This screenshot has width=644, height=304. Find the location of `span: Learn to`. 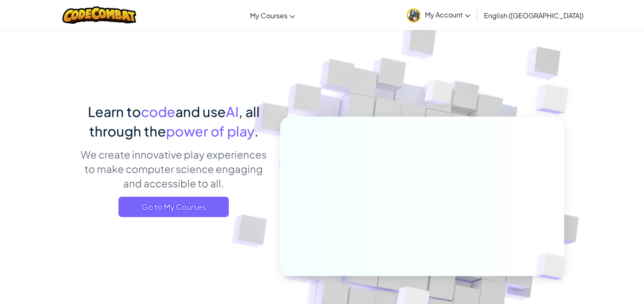

span: Learn to is located at coordinates (114, 111).